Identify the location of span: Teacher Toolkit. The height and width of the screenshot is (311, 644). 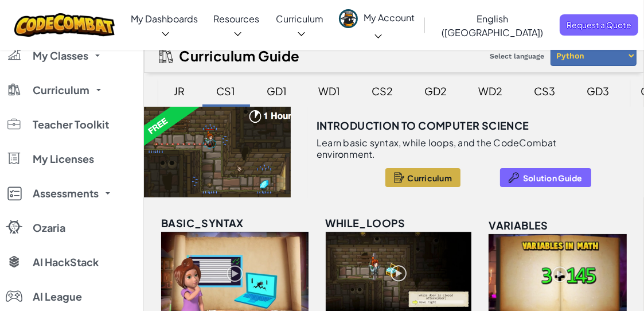
(70, 125).